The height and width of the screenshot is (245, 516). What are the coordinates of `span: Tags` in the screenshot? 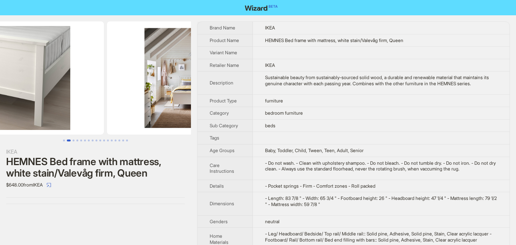 It's located at (214, 138).